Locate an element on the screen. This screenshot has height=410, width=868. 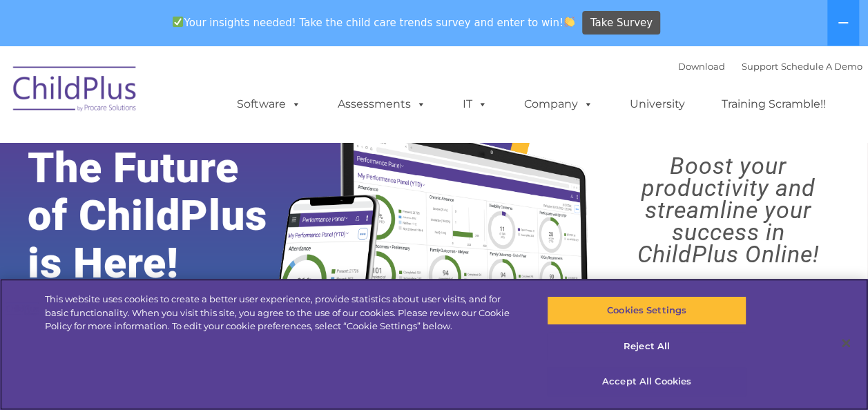
a: University is located at coordinates (657, 104).